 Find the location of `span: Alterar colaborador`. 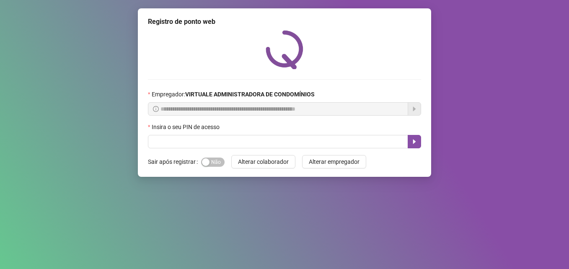

span: Alterar colaborador is located at coordinates (263, 162).